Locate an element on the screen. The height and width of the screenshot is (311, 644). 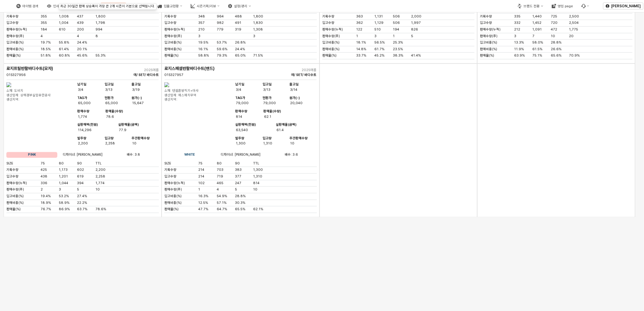
button: 판매현황 is located at coordinates (140, 6).